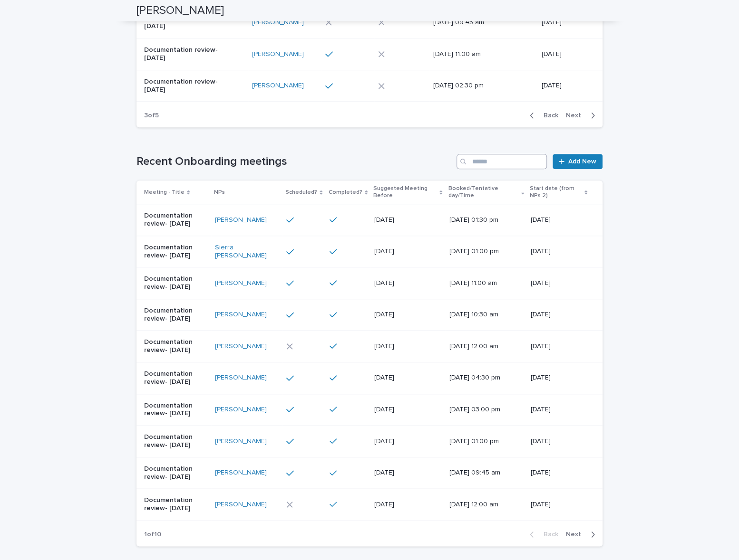 This screenshot has width=739, height=560. Describe the element at coordinates (502, 162) in the screenshot. I see `div: Search` at that location.